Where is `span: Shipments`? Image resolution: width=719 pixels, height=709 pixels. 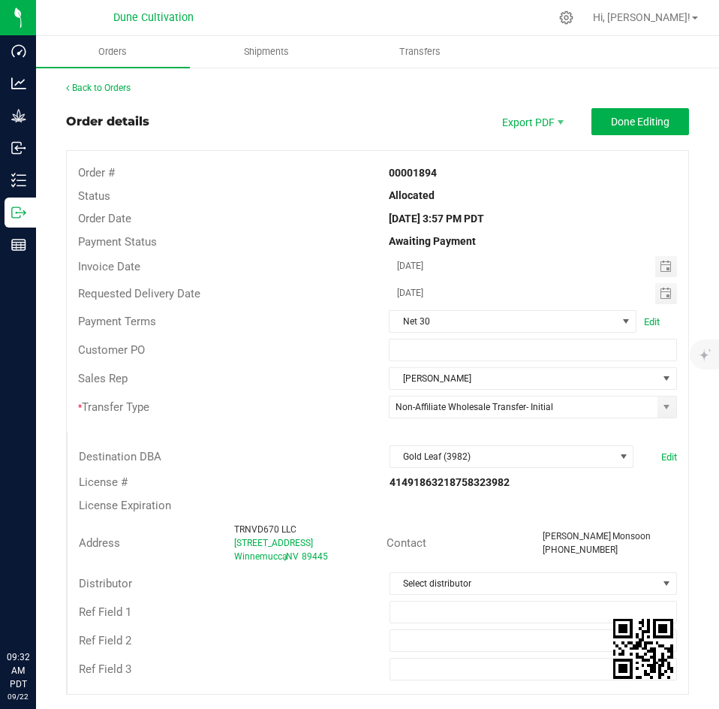 span: Shipments is located at coordinates (267, 52).